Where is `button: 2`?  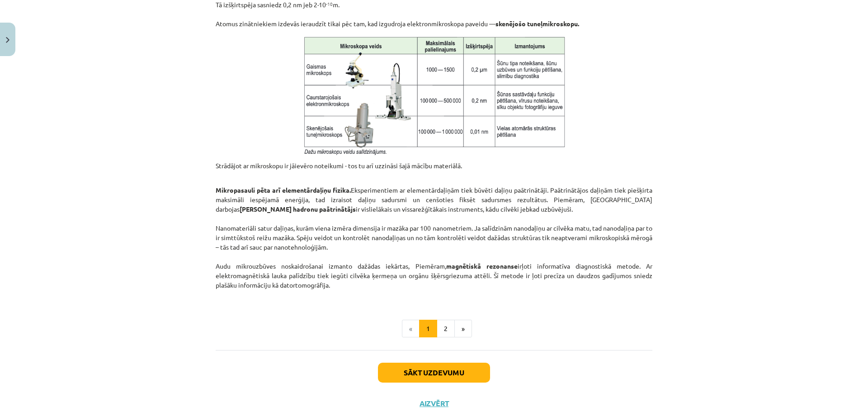 button: 2 is located at coordinates (446, 329).